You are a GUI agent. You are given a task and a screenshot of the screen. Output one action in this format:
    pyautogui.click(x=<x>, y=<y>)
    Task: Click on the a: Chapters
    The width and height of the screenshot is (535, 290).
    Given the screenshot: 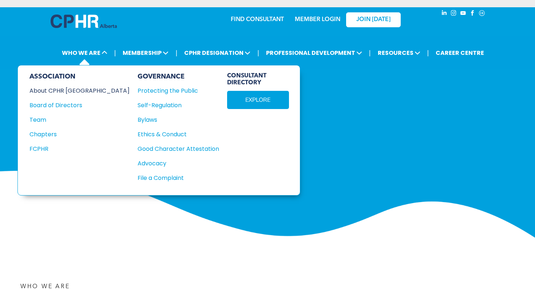 What is the action you would take?
    pyautogui.click(x=79, y=134)
    